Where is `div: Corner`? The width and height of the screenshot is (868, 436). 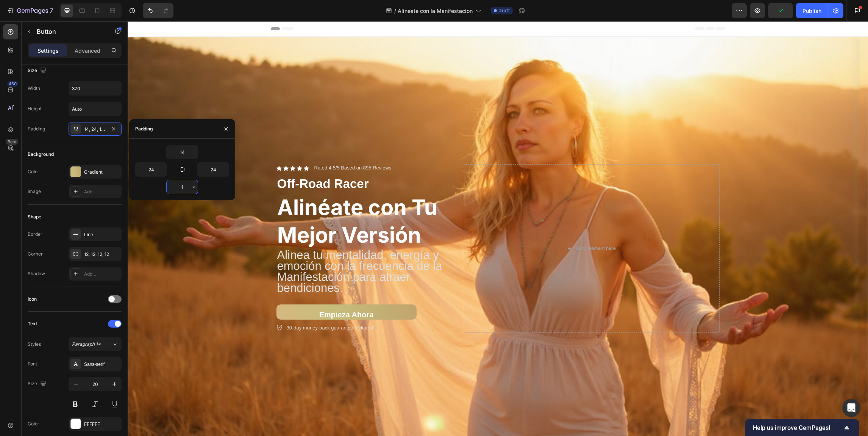 div: Corner is located at coordinates (35, 253).